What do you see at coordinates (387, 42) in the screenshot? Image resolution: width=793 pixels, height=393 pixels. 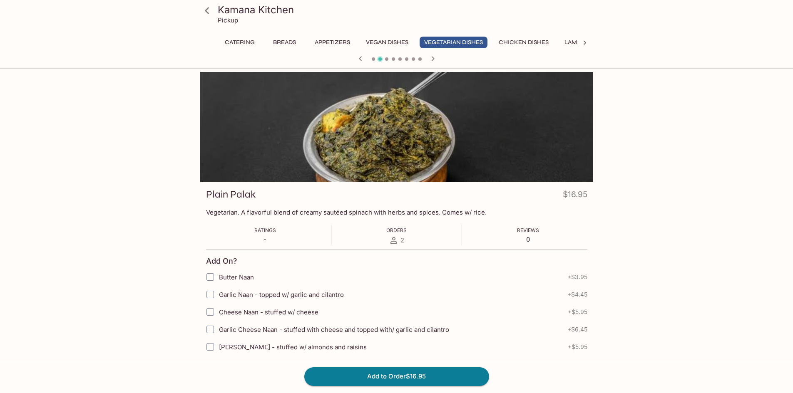 I see `button: Vegan Dishes` at bounding box center [387, 42].